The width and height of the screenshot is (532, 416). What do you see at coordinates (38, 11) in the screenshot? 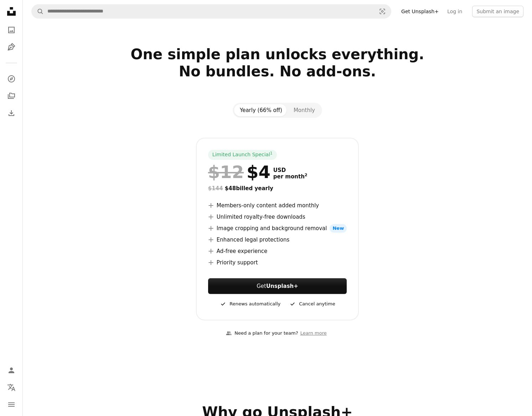
I see `button: Search Unsplash` at bounding box center [38, 11].